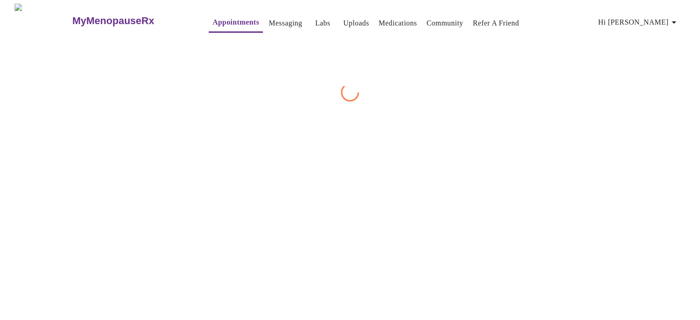  I want to click on a: Messaging, so click(285, 23).